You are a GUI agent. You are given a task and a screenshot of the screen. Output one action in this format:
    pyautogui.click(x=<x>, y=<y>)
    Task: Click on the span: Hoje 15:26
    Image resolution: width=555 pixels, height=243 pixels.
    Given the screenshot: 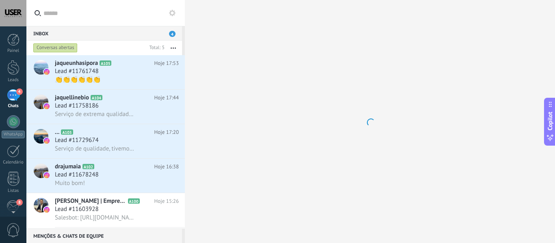 What is the action you would take?
    pyautogui.click(x=167, y=202)
    